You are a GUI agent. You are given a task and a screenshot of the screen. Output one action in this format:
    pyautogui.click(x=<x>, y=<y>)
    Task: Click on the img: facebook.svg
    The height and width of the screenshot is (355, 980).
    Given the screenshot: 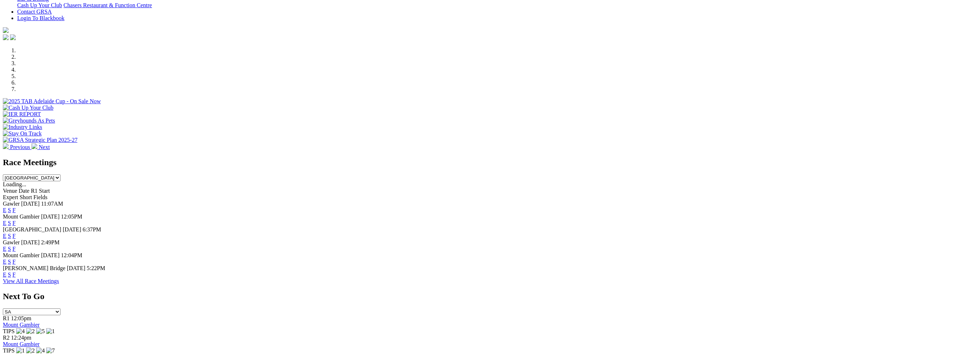 What is the action you would take?
    pyautogui.click(x=6, y=37)
    